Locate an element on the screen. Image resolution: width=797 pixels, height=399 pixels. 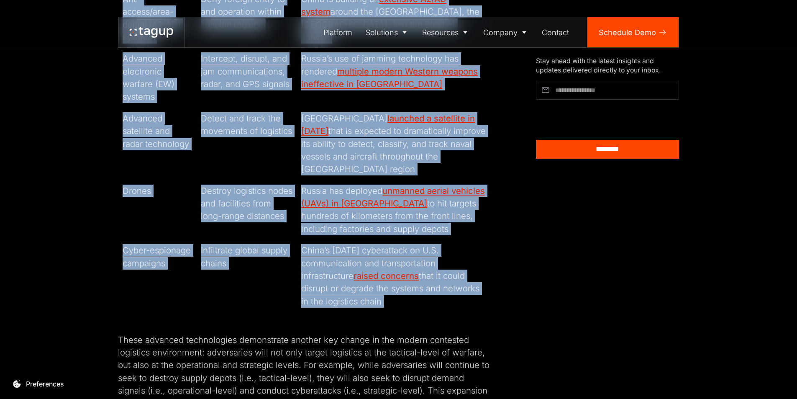
a: Contact is located at coordinates (556, 32).